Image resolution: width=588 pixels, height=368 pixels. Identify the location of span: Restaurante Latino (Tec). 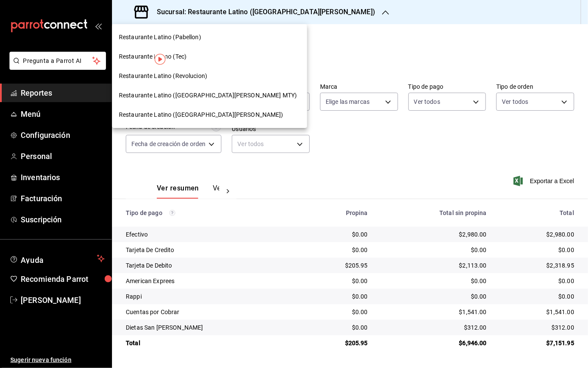
(153, 56).